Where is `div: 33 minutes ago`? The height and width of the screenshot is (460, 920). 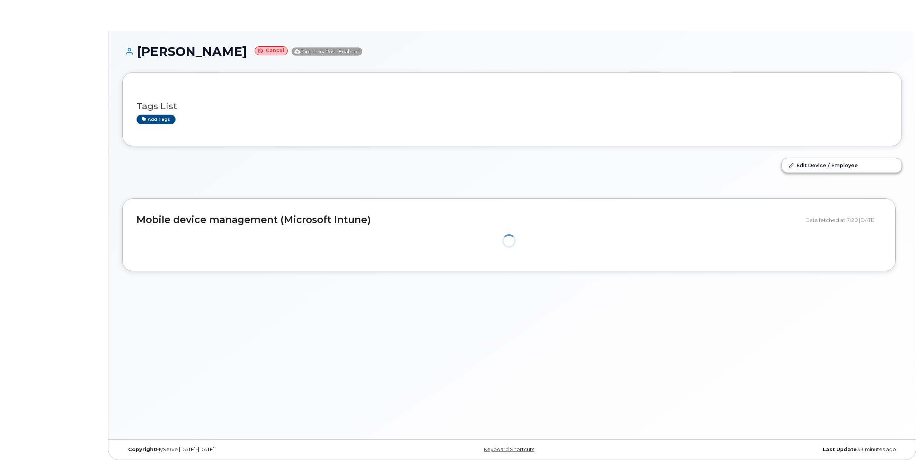 div: 33 minutes ago is located at coordinates (772, 449).